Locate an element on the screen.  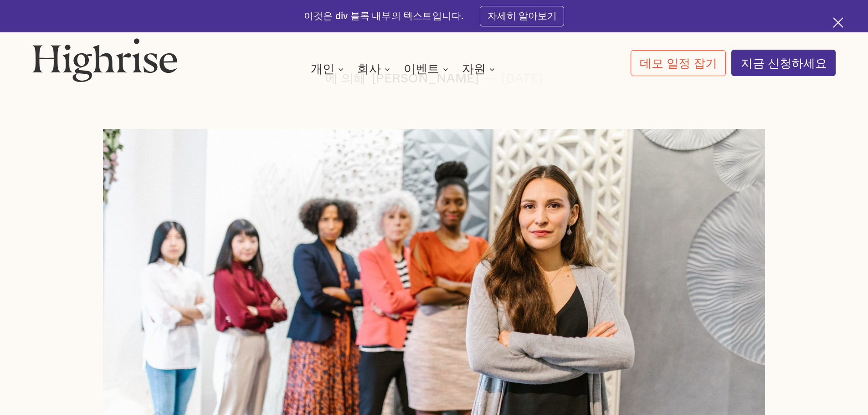
font: 회사 is located at coordinates (369, 70).